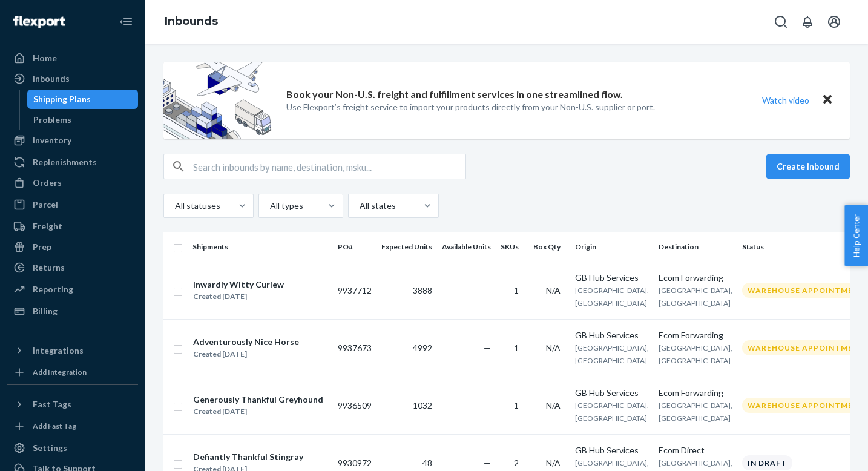 The height and width of the screenshot is (471, 868). What do you see at coordinates (72, 351) in the screenshot?
I see `button: Integrations` at bounding box center [72, 351].